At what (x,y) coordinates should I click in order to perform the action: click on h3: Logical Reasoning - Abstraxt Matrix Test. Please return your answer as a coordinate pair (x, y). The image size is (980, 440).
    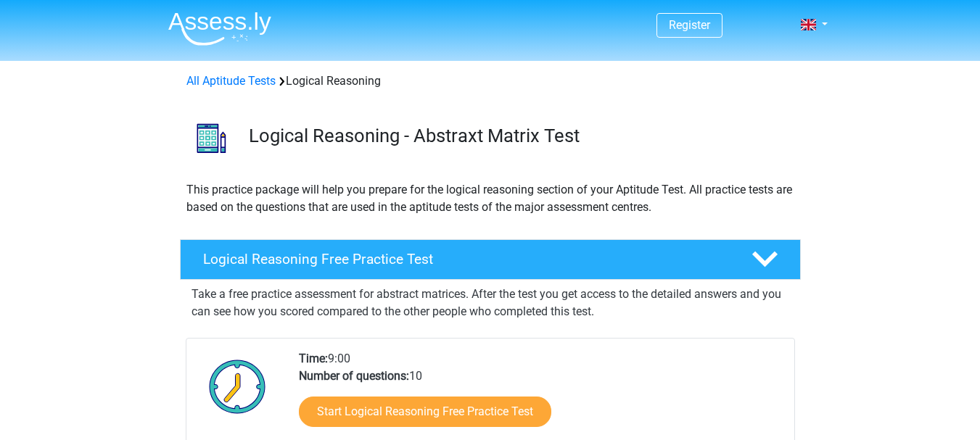
    Looking at the image, I should click on (519, 136).